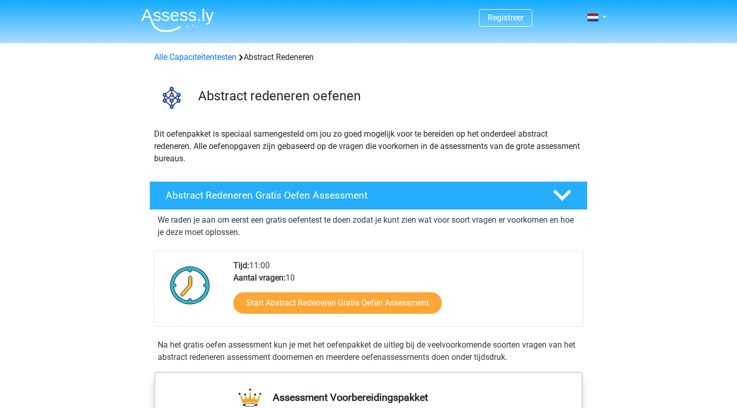 This screenshot has width=737, height=408. Describe the element at coordinates (389, 96) in the screenshot. I see `h3: Abstract redeneren oefenen` at that location.